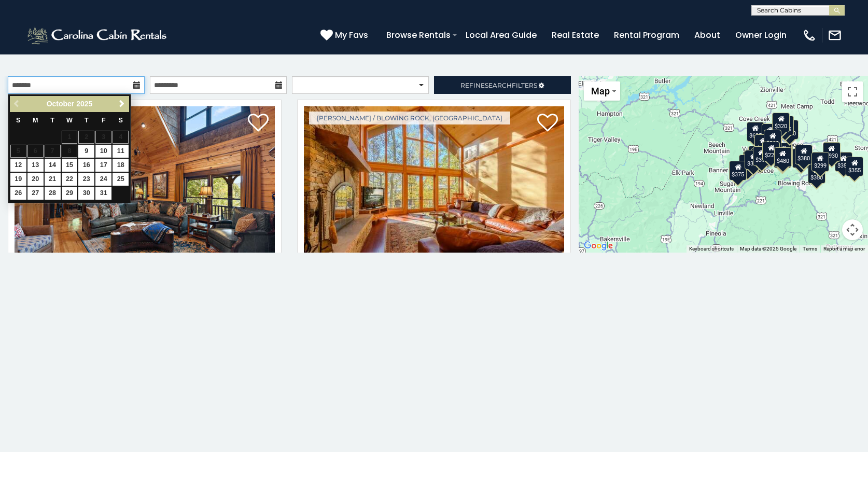 The height and width of the screenshot is (500, 868). I want to click on a: 15, so click(69, 164).